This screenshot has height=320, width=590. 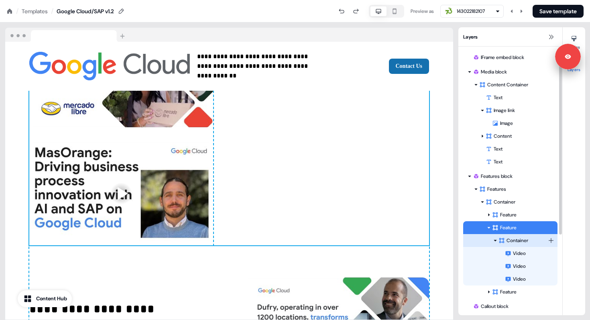 What do you see at coordinates (470, 11) in the screenshot?
I see `div: 143022182107` at bounding box center [470, 11].